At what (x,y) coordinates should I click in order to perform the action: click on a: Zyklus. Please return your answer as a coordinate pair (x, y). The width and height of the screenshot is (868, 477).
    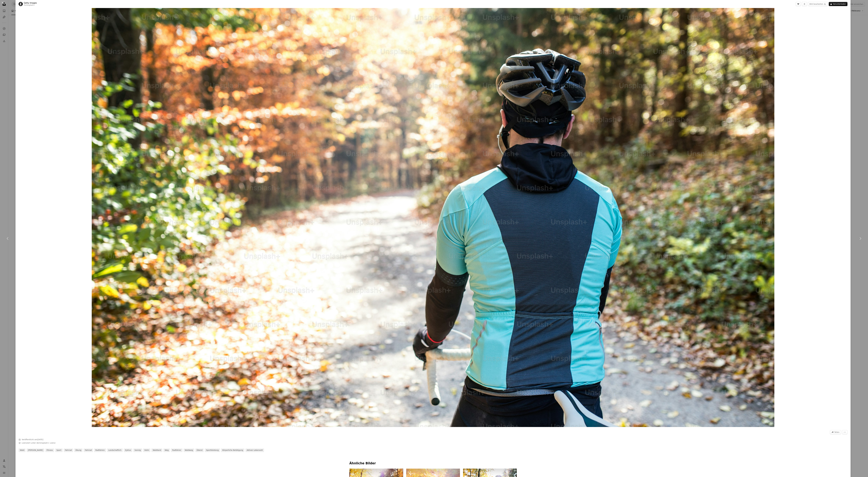
    Looking at the image, I should click on (128, 451).